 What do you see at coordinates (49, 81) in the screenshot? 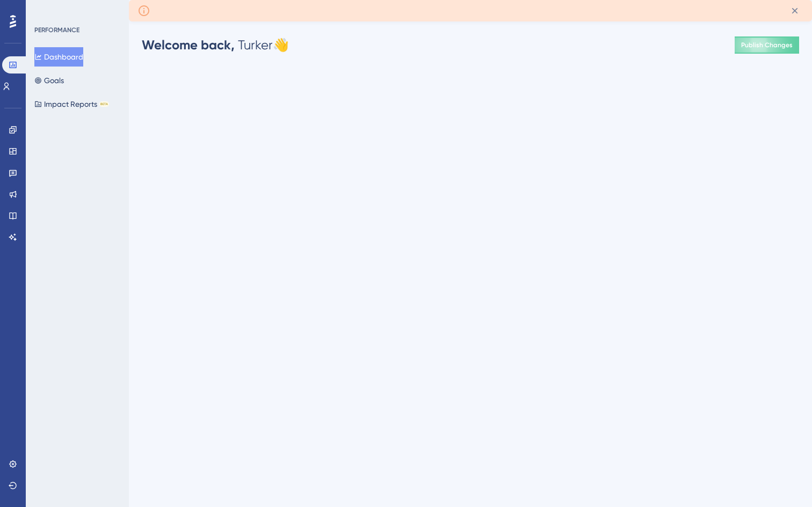
I see `button: Goals` at bounding box center [49, 81].